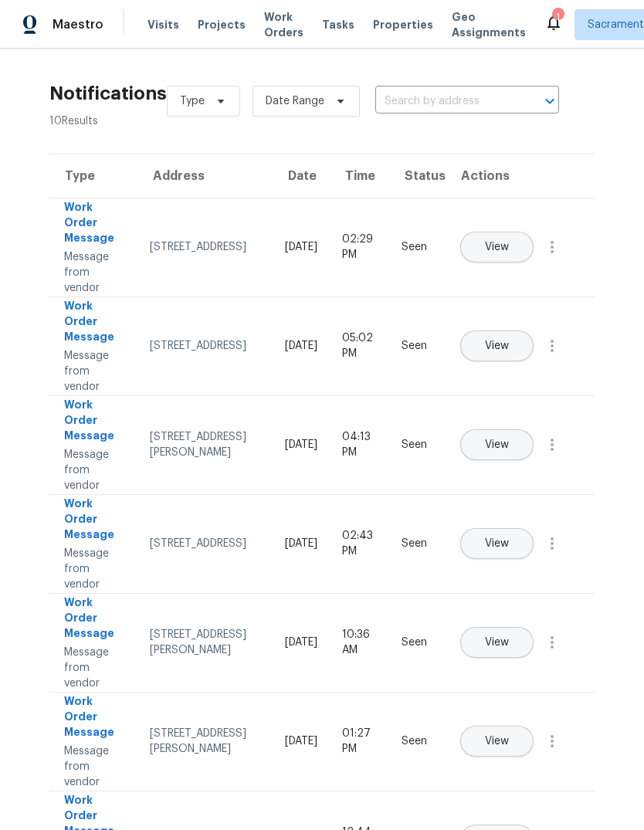 This screenshot has height=830, width=644. I want to click on span: Work Orders, so click(283, 25).